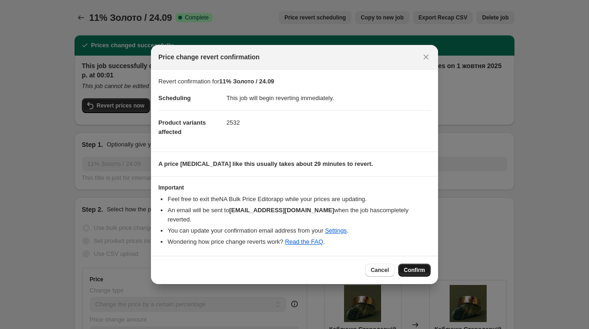  I want to click on li: Feel free to exit the NA Bulk Price Editor app while your prices are updating., so click(299, 199).